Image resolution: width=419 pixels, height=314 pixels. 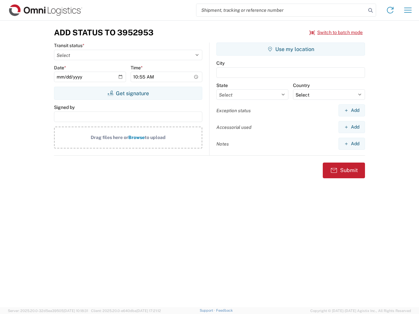 What do you see at coordinates (64, 107) in the screenshot?
I see `label: Signed by` at bounding box center [64, 107].